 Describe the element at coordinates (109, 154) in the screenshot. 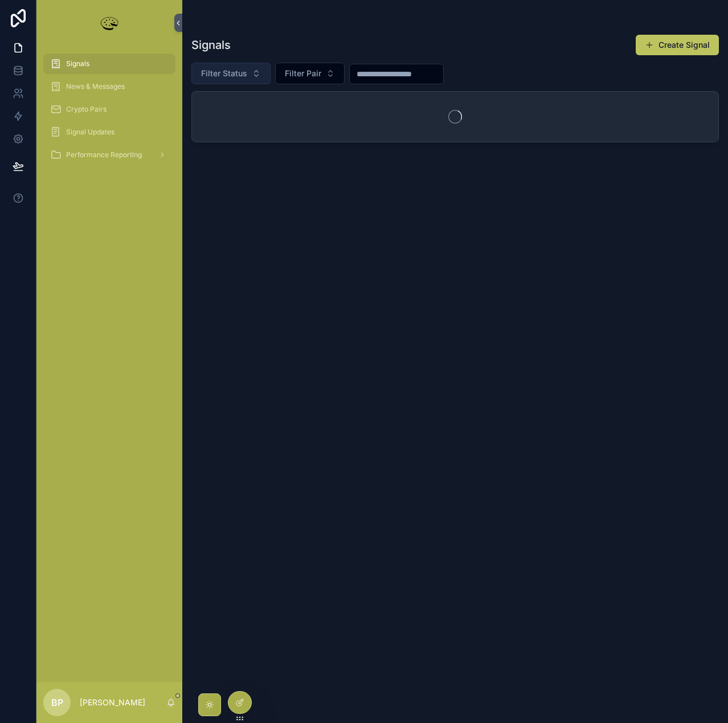

I see `a: Performance Reporting` at that location.